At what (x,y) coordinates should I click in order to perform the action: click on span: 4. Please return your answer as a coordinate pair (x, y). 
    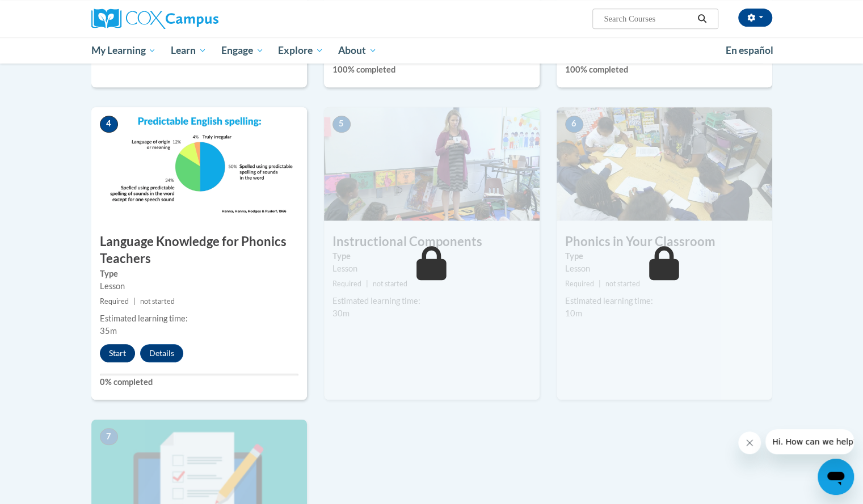
    Looking at the image, I should click on (109, 124).